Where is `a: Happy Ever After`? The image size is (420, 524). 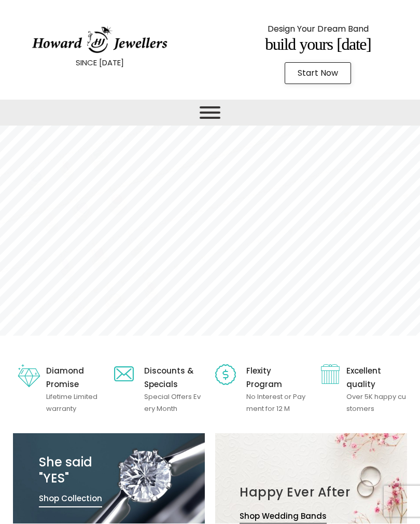 a: Happy Ever After is located at coordinates (295, 492).